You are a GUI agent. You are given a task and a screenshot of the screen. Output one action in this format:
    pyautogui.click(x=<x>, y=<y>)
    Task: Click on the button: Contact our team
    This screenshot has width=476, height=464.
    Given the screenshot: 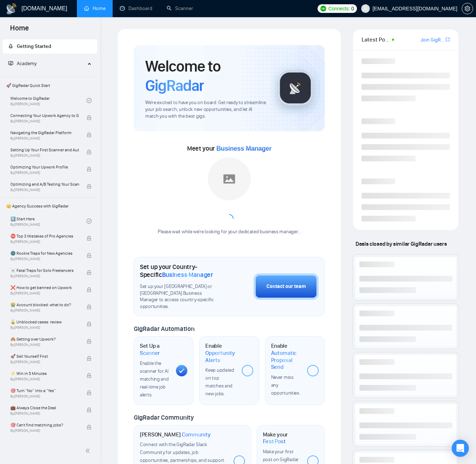 What is the action you would take?
    pyautogui.click(x=287, y=286)
    